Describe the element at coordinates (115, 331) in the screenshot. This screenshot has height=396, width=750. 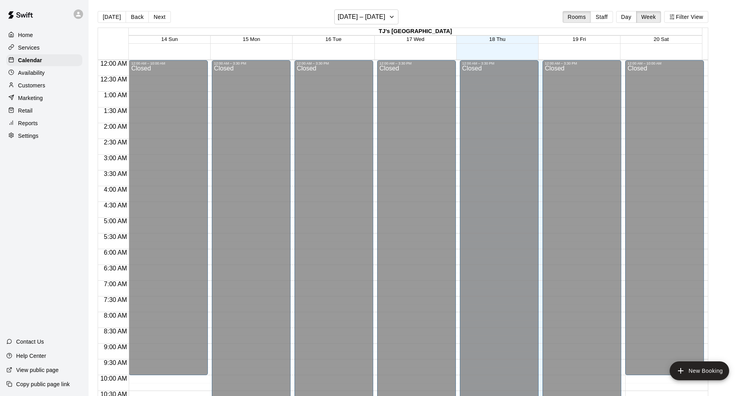
I see `span: 8:30 AM` at that location.